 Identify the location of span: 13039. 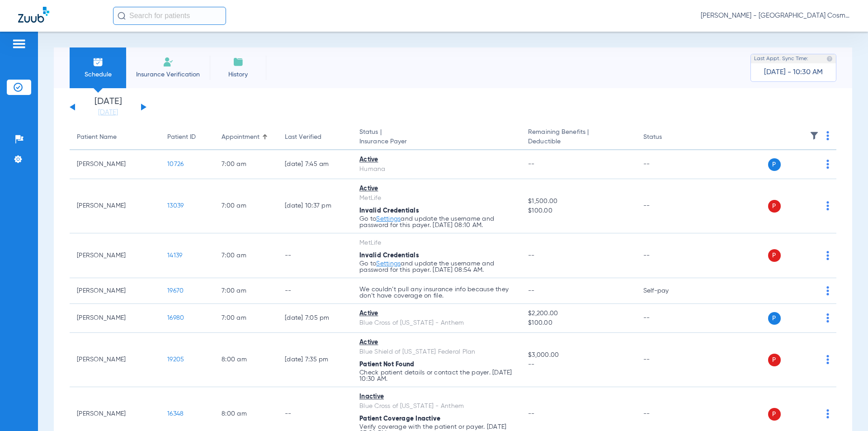
(175, 206).